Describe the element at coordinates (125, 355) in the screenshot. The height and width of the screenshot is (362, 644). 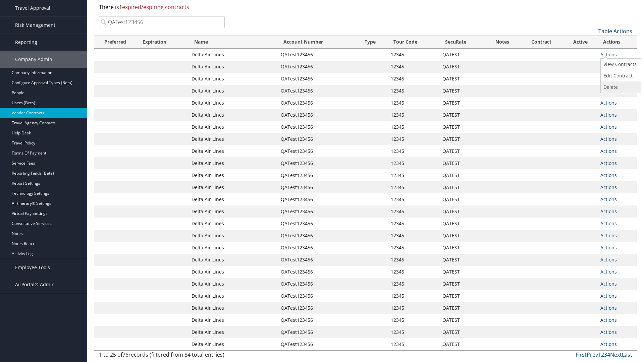
I see `span: 76` at that location.